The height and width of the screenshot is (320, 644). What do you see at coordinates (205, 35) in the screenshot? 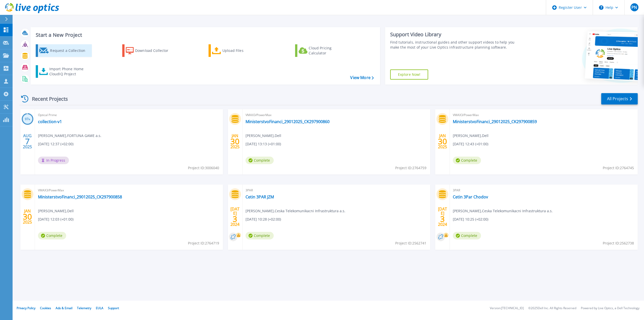
I see `h3: Start a New Project` at bounding box center [205, 35].